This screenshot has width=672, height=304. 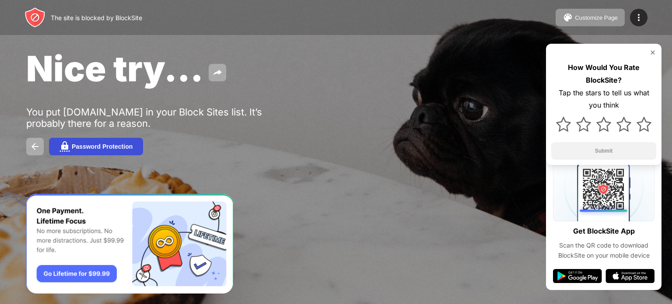 I want to click on button: Submit, so click(x=604, y=151).